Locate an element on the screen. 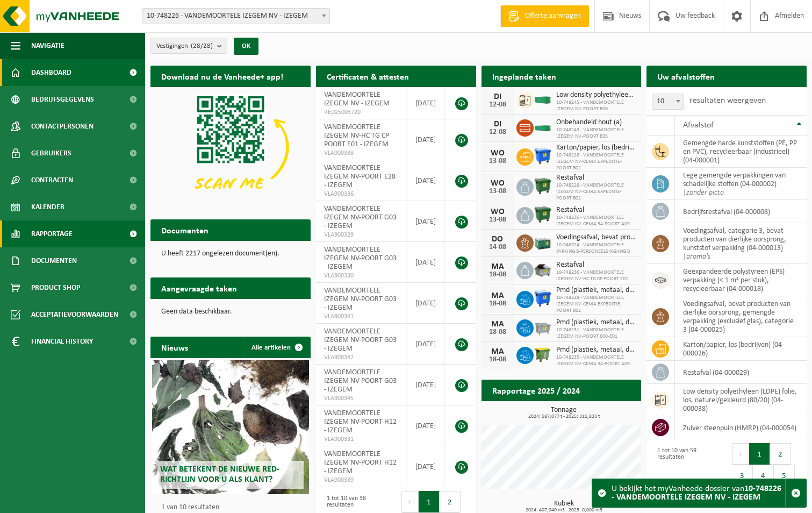 This screenshot has width=812, height=513. td: geëxpandeerde polystyreen (EPS) verpakking (< 1 m² per stuk), recycleerbaar (04-000018) is located at coordinates (740, 280).